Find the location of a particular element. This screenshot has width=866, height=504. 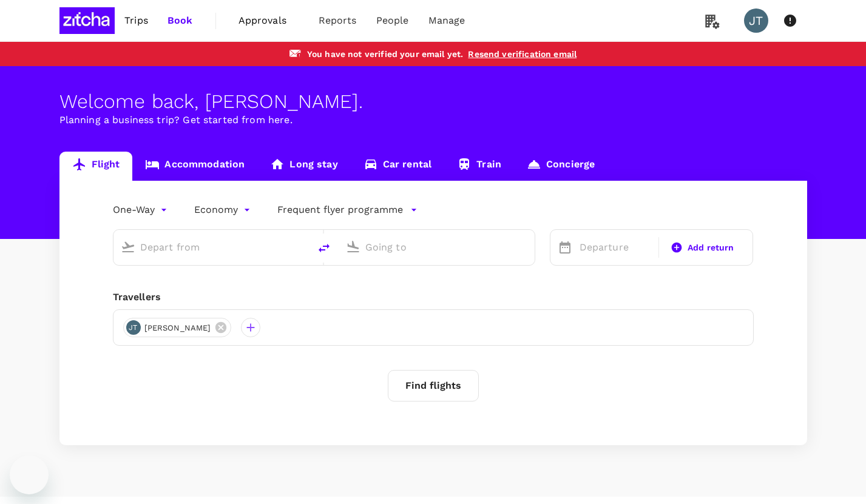

span: Trips is located at coordinates (136, 21).